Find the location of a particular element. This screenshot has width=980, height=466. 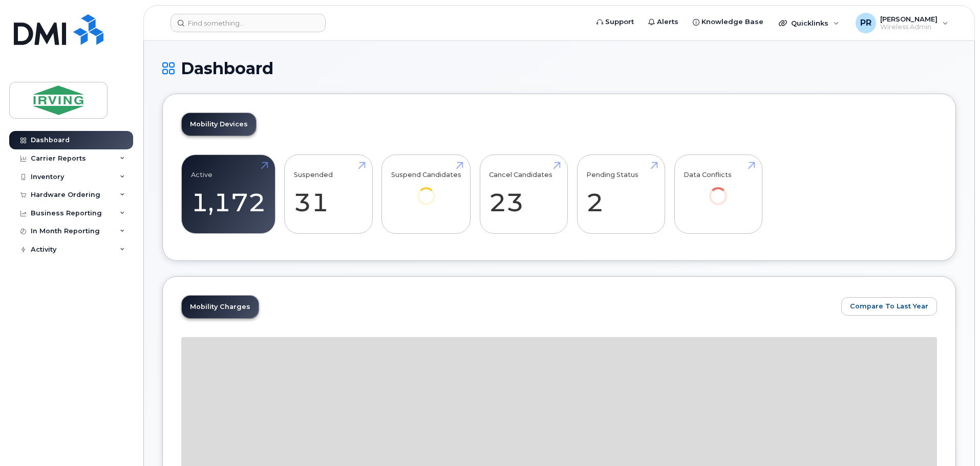

a: Mobility Devices is located at coordinates (219, 124).